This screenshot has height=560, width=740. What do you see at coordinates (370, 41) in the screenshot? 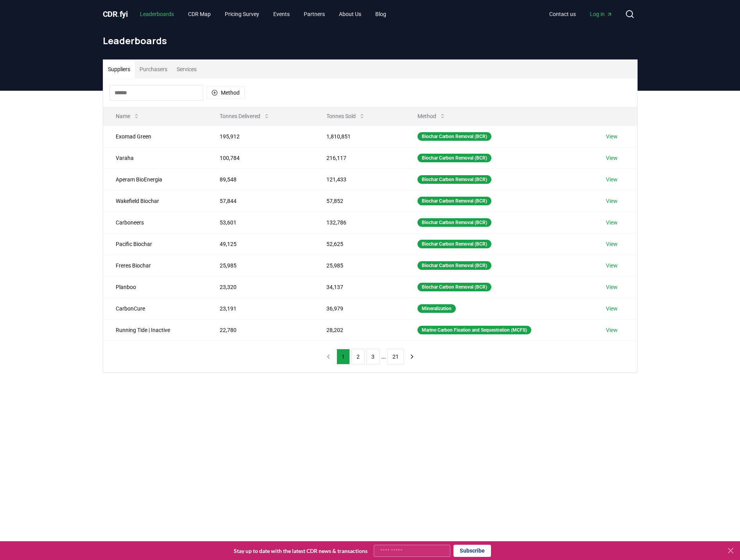
I see `h1: Leaderboards` at bounding box center [370, 41].